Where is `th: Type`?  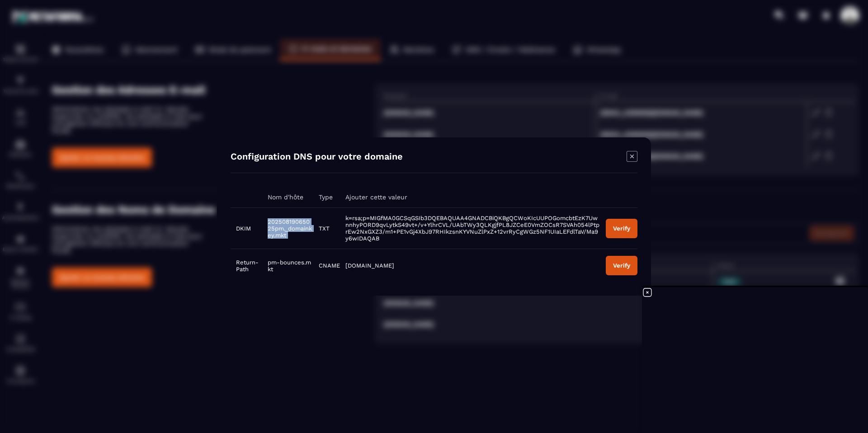
th: Type is located at coordinates (326, 197).